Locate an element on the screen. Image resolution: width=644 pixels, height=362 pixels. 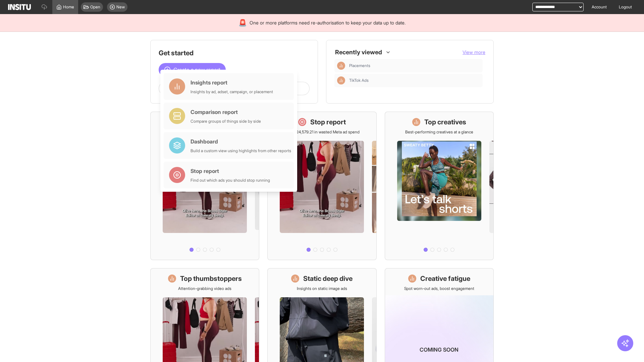
h1: Top creatives is located at coordinates (445, 122).